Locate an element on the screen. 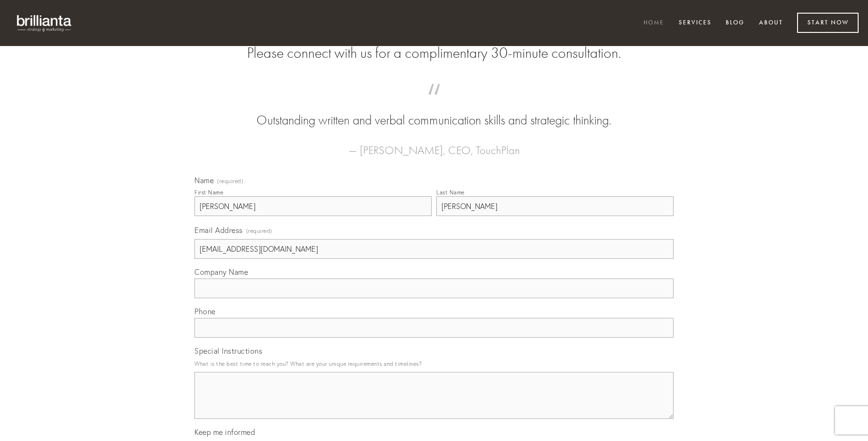 This screenshot has height=441, width=868. a: About is located at coordinates (771, 23).